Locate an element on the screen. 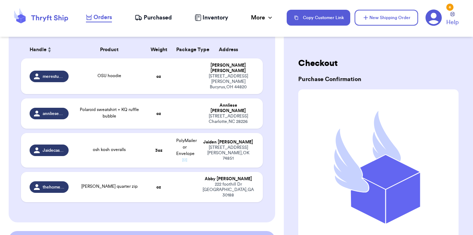 This screenshot has height=235, width=473. span: Purchased is located at coordinates (158, 18).